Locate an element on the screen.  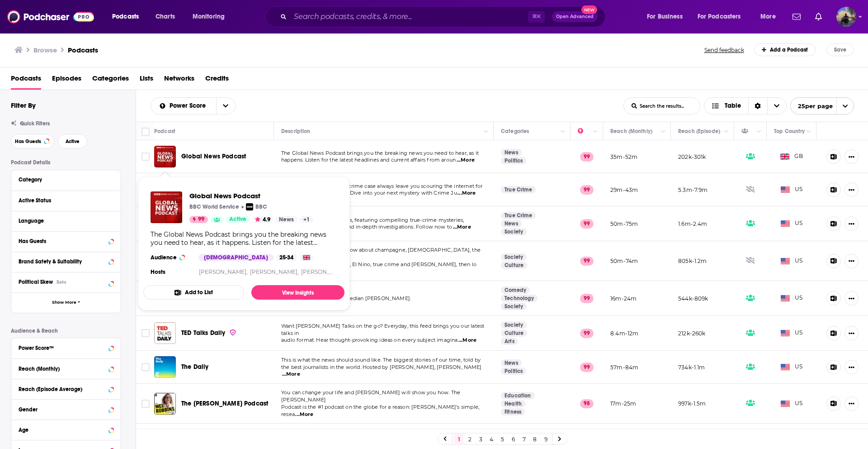
span: 25 per page is located at coordinates (812, 106).